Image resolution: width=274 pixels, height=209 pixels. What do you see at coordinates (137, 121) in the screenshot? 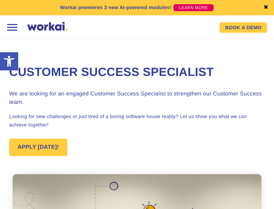
I see `p: Looking for new challenges or just tired of a boring software house reality? Let us show you what...` at bounding box center [137, 121].